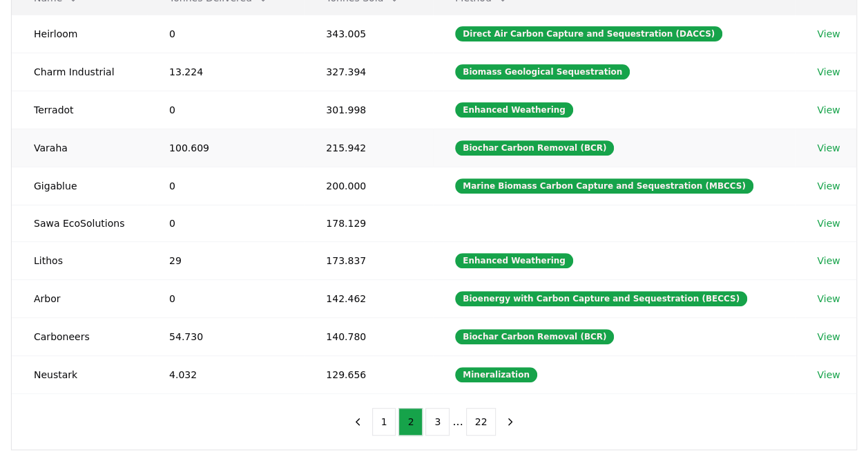 The image size is (868, 466). What do you see at coordinates (368, 71) in the screenshot?
I see `td: 327.394` at bounding box center [368, 71].